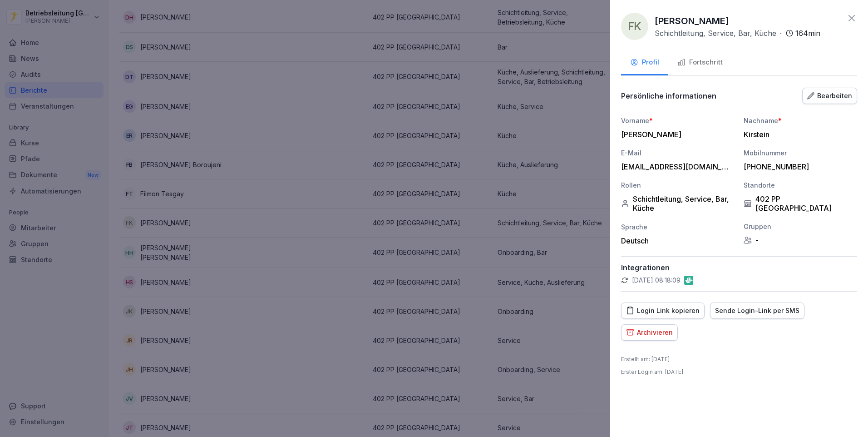 The width and height of the screenshot is (868, 437). What do you see at coordinates (644, 63) in the screenshot?
I see `button: Profil` at bounding box center [644, 63].